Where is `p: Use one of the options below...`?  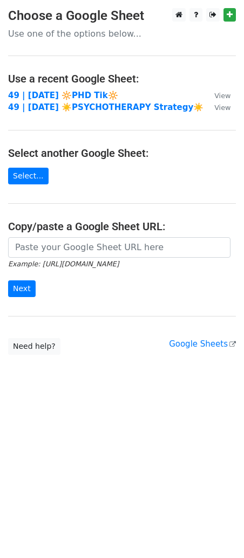 p: Use one of the options below... is located at coordinates (122, 33).